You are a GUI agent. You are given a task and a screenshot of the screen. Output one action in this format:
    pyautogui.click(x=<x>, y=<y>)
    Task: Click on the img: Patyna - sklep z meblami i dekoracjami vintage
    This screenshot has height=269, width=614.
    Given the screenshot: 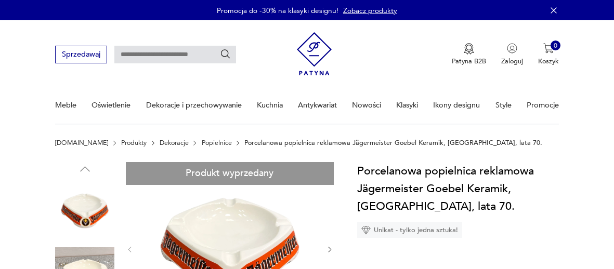 What is the action you would take?
    pyautogui.click(x=314, y=54)
    